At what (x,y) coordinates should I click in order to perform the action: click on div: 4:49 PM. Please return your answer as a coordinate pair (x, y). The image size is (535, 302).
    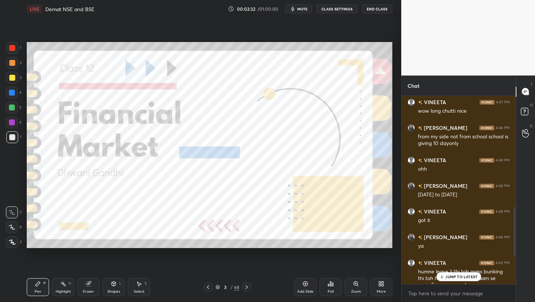
    Looking at the image, I should click on (503, 262).